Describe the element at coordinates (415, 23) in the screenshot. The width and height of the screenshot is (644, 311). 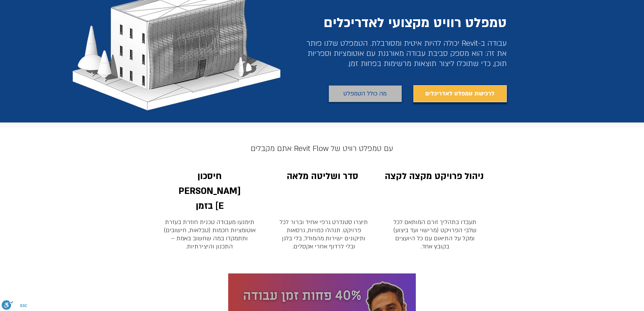
I see `span: טמפלט רוויט מקצועי לאדריכלים` at that location.